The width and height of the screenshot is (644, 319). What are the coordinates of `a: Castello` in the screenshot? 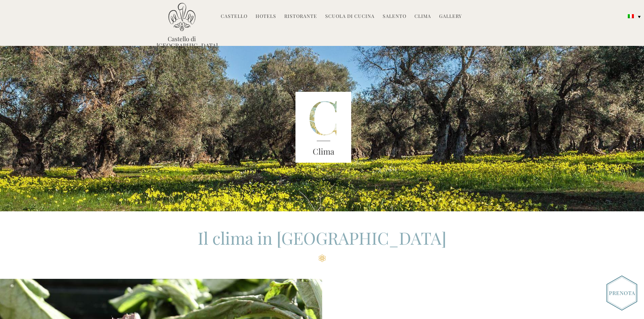 It's located at (234, 16).